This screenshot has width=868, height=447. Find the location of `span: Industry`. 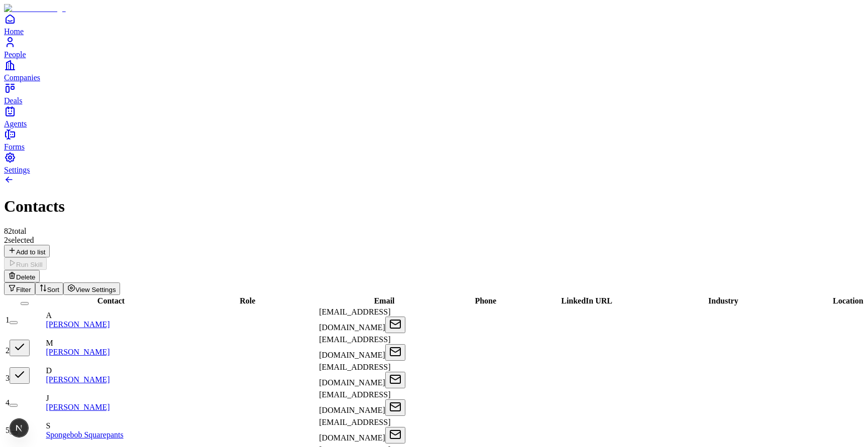

span: Industry is located at coordinates (723, 300).